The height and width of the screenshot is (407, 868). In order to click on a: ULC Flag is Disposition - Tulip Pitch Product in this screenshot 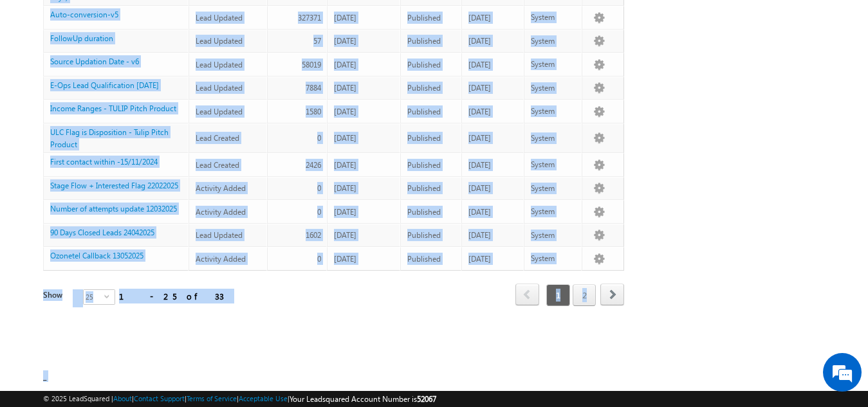, I will do `click(110, 139)`.